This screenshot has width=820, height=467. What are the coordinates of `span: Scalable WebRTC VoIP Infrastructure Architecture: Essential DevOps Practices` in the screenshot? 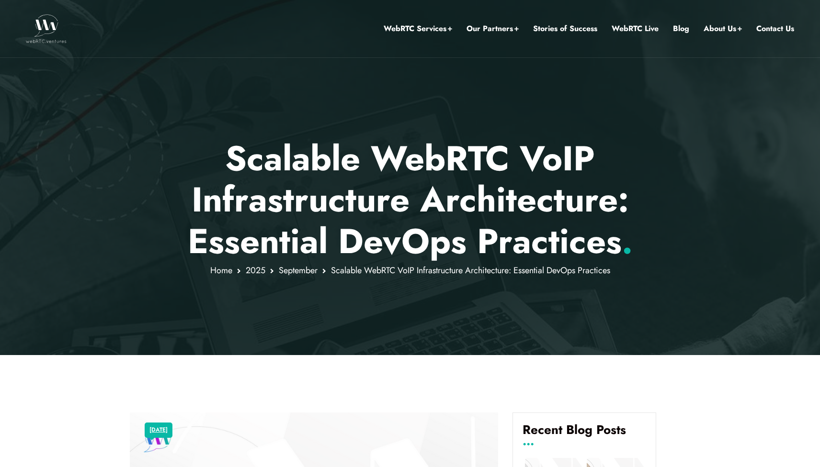 It's located at (470, 270).